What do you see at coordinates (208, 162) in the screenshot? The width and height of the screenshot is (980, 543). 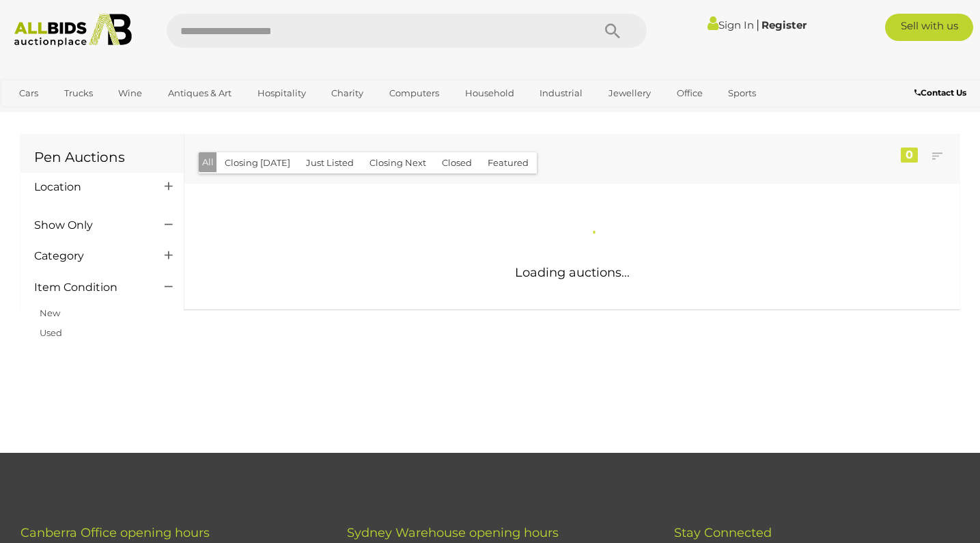 I see `button: All` at bounding box center [208, 162].